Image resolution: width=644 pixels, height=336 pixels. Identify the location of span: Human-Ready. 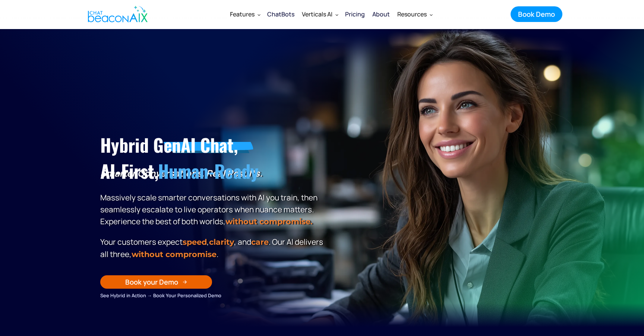
(208, 171).